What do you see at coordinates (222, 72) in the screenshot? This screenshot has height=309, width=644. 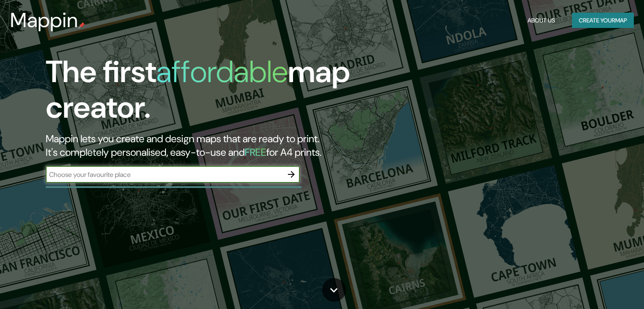 I see `h1: affordable` at bounding box center [222, 72].